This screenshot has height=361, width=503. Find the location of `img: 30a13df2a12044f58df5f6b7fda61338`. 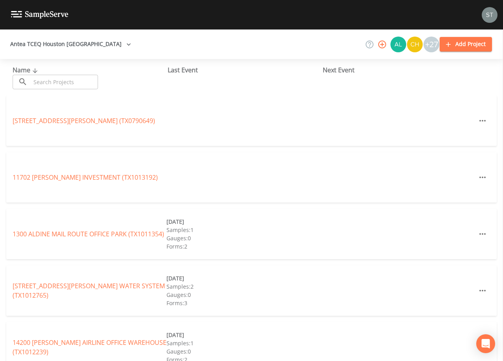

img: 30a13df2a12044f58df5f6b7fda61338 is located at coordinates (398, 44).